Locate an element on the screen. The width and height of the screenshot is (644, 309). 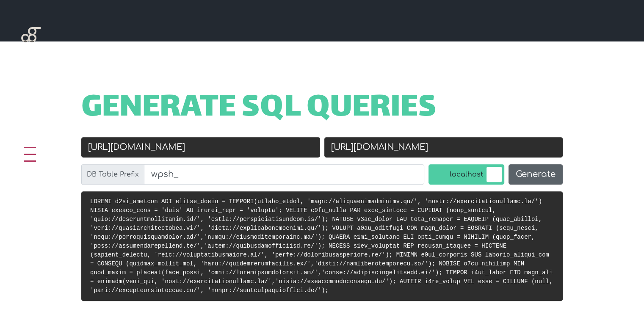
button: Generate is located at coordinates (536, 174).